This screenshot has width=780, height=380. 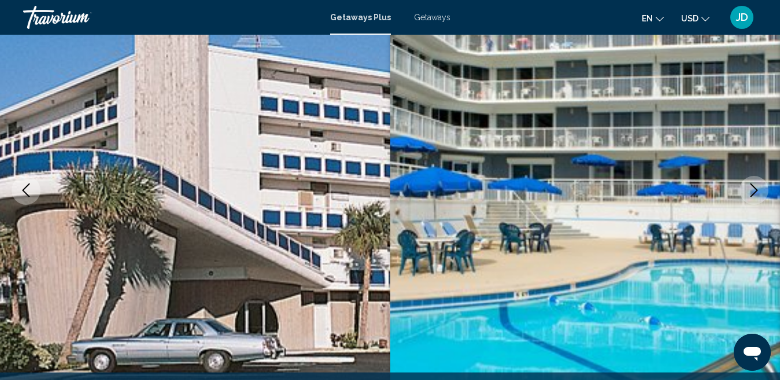 I want to click on button: Change language, so click(x=653, y=18).